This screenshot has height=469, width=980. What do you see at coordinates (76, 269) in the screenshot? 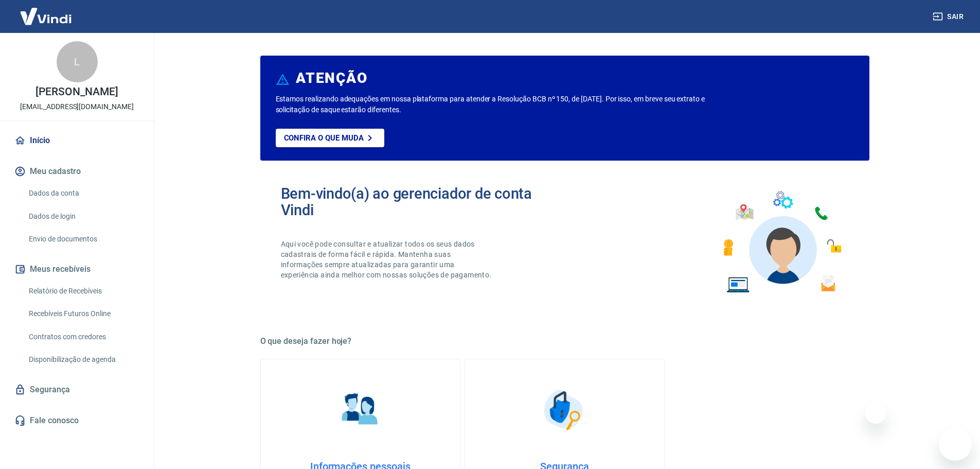
I see `button: Meus recebíveis` at bounding box center [76, 269].